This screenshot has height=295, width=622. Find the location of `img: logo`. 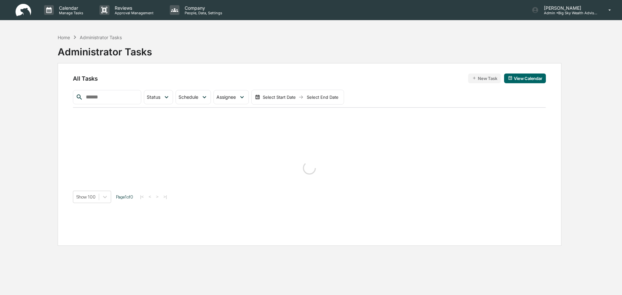

img: logo is located at coordinates (23, 10).